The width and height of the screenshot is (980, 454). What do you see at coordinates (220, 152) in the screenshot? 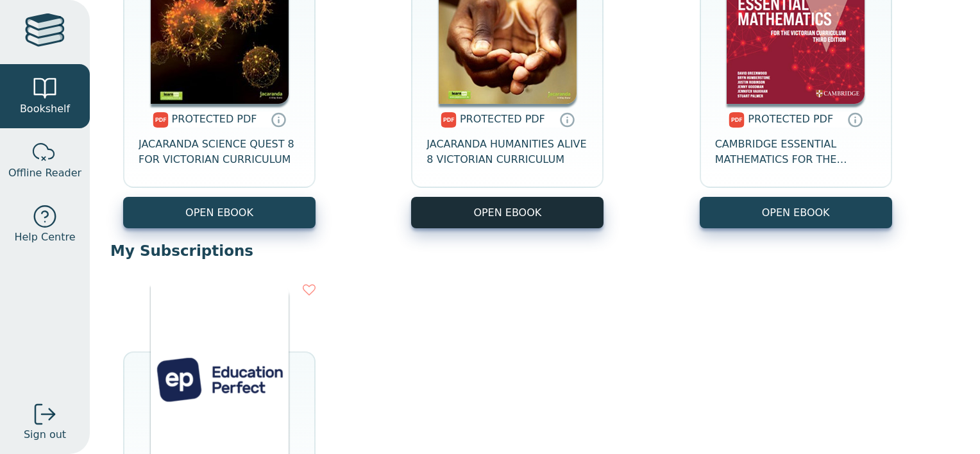
I see `span: JACARANDA SCIENCE QUEST 8 FOR VICTORIAN CURRICULUM` at bounding box center [220, 152].